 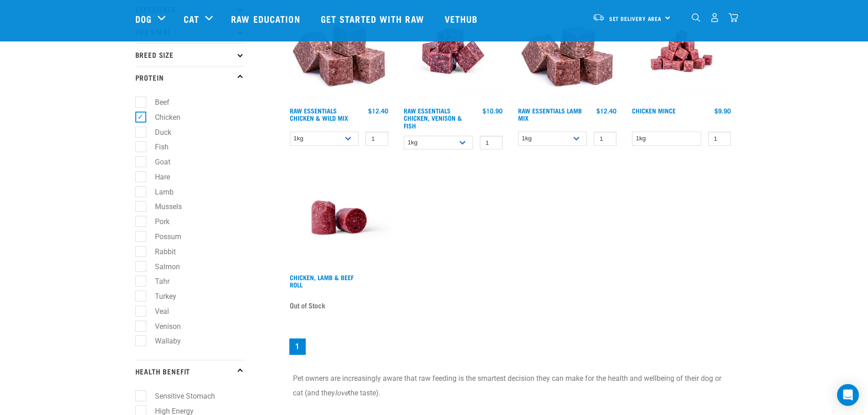 I want to click on label: Hare, so click(x=157, y=177).